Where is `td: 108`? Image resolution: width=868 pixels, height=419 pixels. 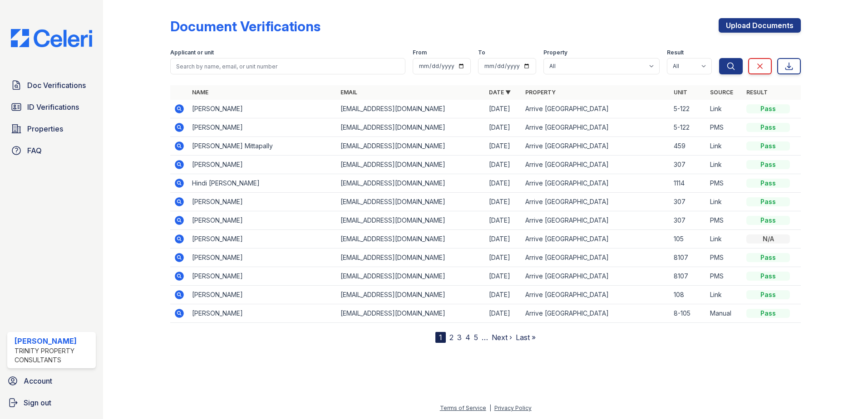
td: 108 is located at coordinates (689, 295).